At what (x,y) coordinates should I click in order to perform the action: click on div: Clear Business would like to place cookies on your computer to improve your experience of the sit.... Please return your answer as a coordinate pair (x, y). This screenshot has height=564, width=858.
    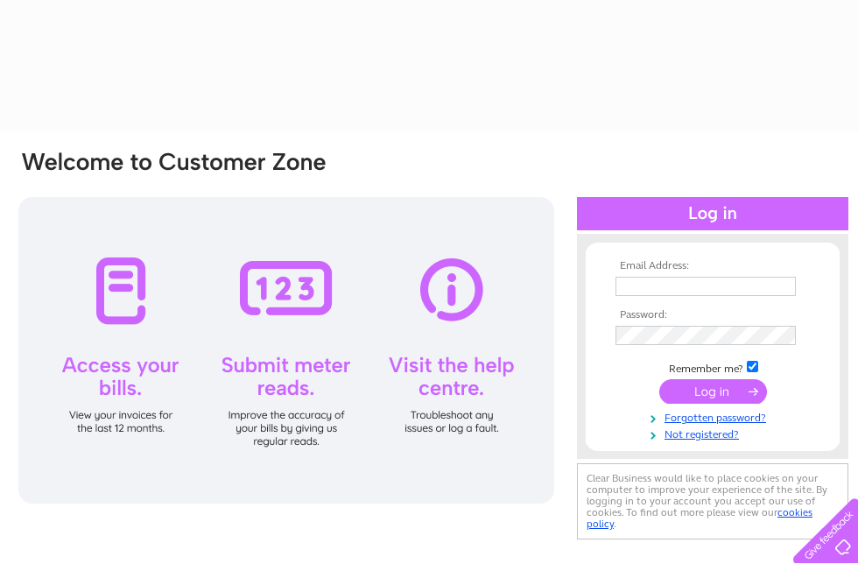
    Looking at the image, I should click on (712, 501).